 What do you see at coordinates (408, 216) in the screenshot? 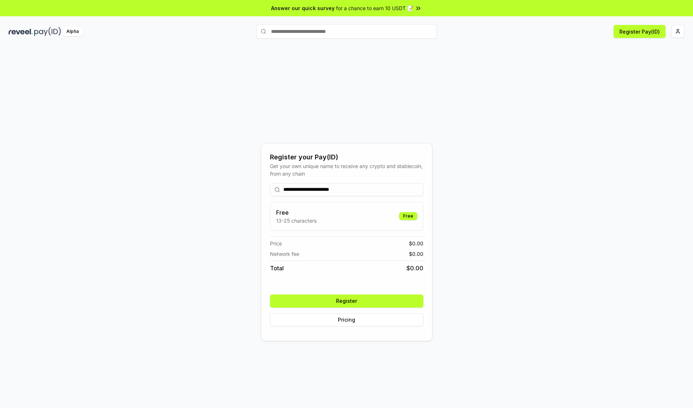
I see `div: Free` at bounding box center [408, 216].